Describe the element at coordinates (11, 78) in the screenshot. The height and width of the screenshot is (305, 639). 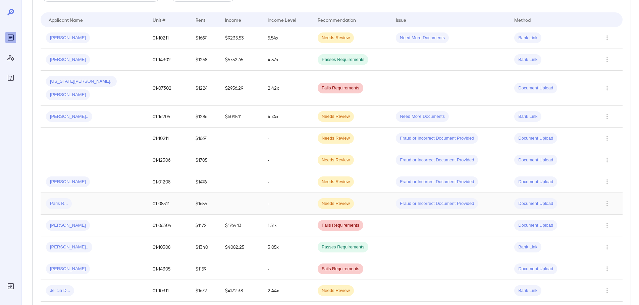
I see `div: FAQ` at that location.